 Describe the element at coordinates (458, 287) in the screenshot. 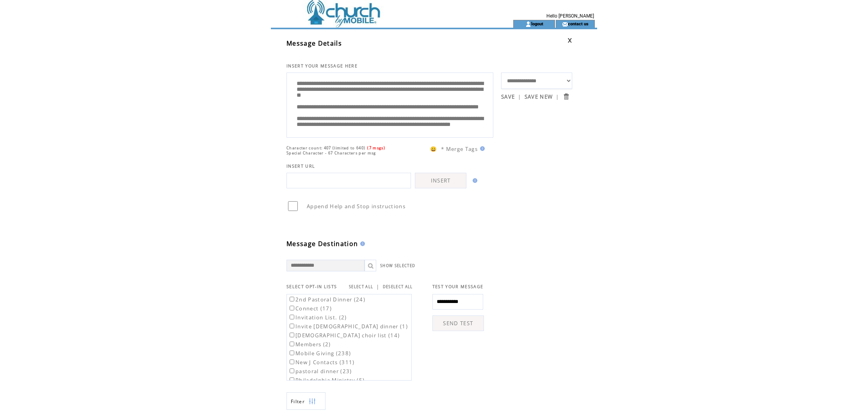

I see `span: TEST YOUR MESSAGE` at that location.